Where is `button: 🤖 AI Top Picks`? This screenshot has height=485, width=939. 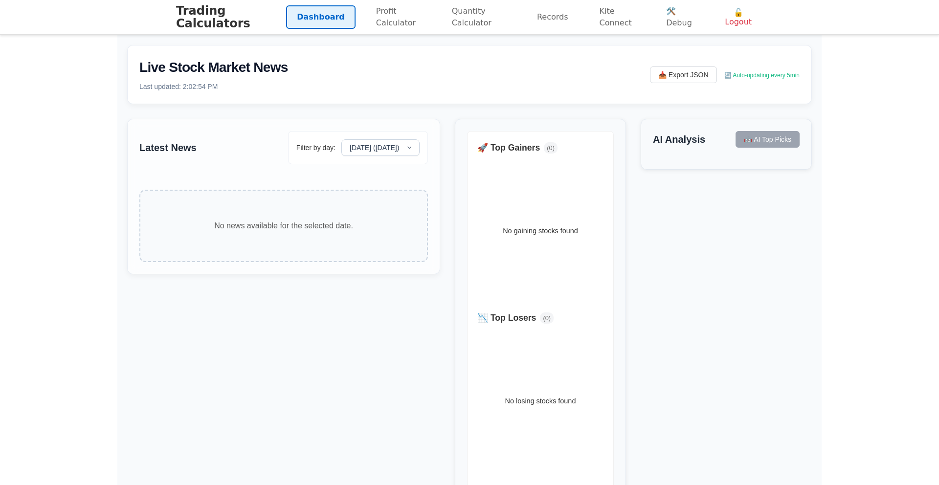
button: 🤖 AI Top Picks is located at coordinates (767, 139).